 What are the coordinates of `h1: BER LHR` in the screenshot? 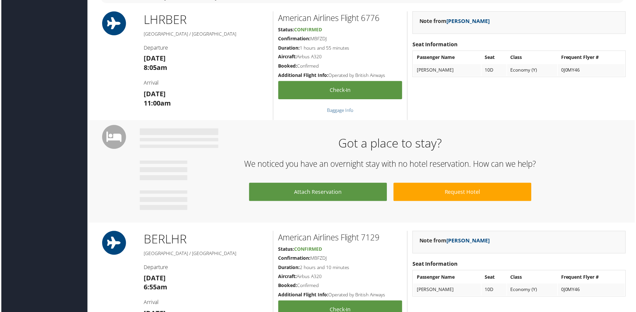 It's located at (205, 240).